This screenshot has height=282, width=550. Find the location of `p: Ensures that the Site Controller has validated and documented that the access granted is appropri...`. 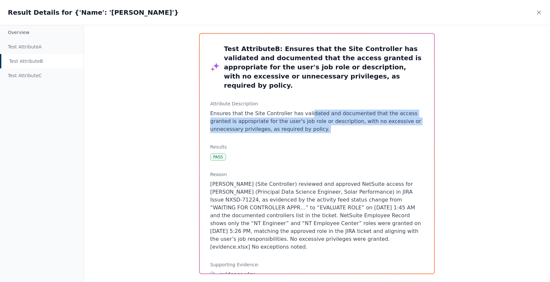

p: Ensures that the Site Controller has validated and documented that the access granted is appropri... is located at coordinates (317, 121).